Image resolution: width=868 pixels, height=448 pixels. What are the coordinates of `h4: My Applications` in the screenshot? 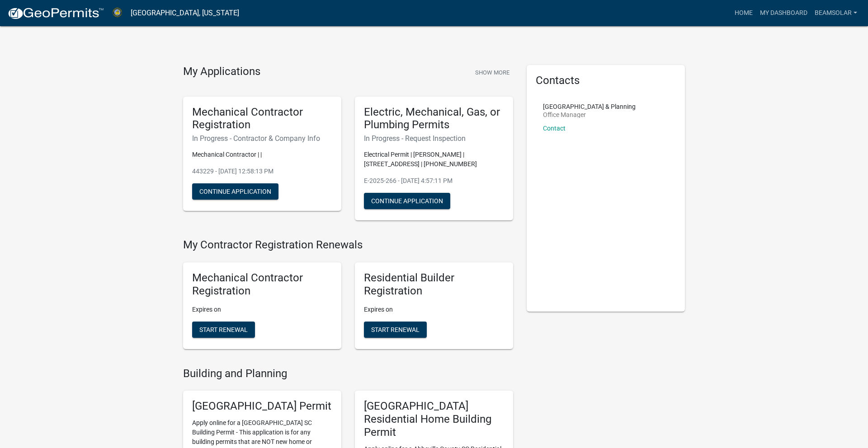 It's located at (221, 72).